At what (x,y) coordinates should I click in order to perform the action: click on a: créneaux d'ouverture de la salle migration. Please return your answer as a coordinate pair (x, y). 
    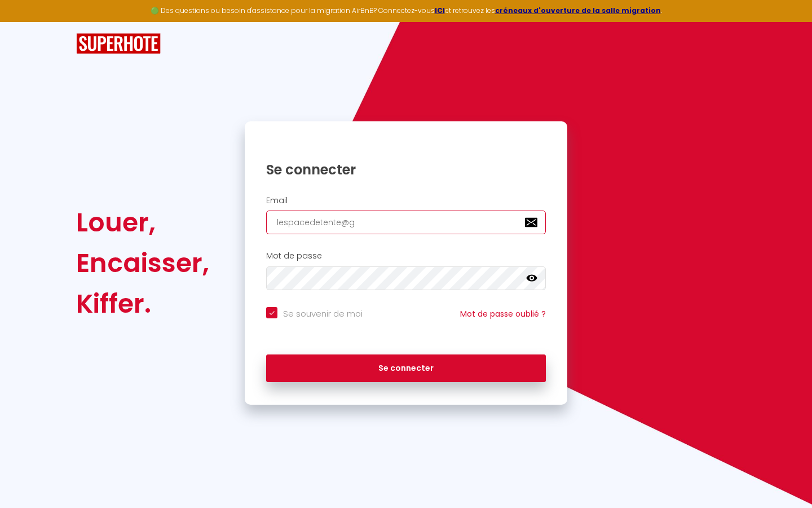
    Looking at the image, I should click on (578, 10).